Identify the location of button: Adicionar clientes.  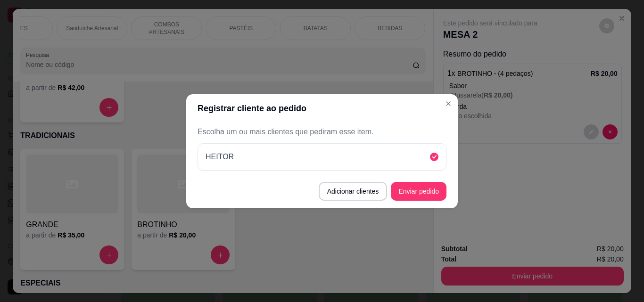
(353, 191).